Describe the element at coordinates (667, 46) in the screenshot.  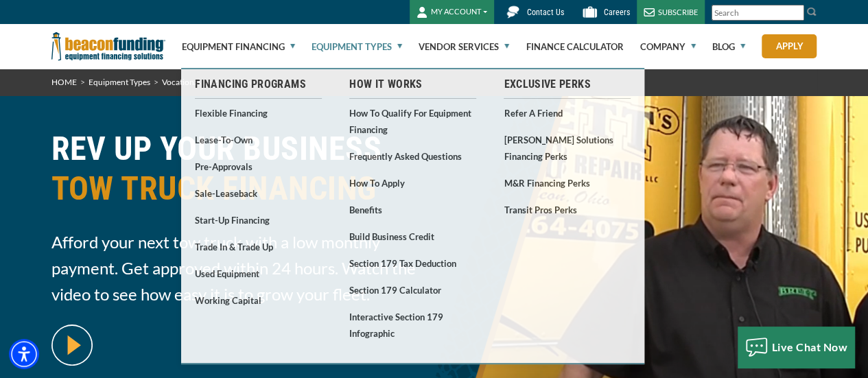
I see `a: Company` at that location.